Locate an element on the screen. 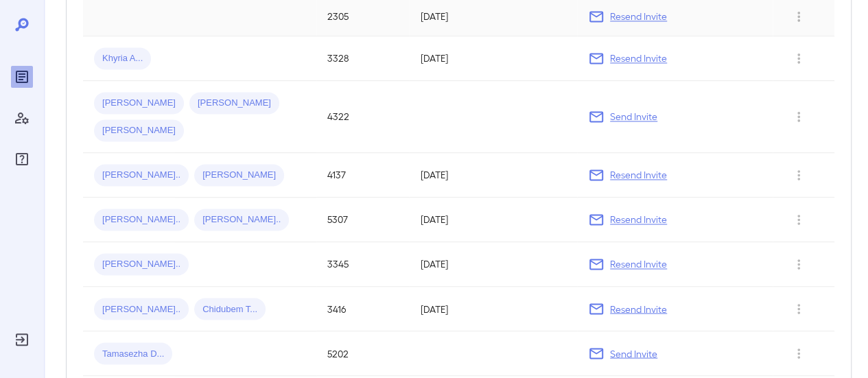  td: 4137 is located at coordinates (363, 175).